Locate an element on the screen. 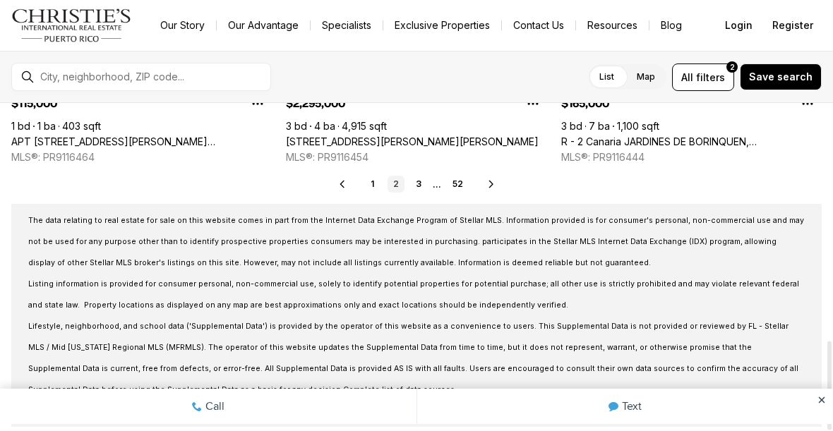 The height and width of the screenshot is (431, 833). span: Login is located at coordinates (738, 25).